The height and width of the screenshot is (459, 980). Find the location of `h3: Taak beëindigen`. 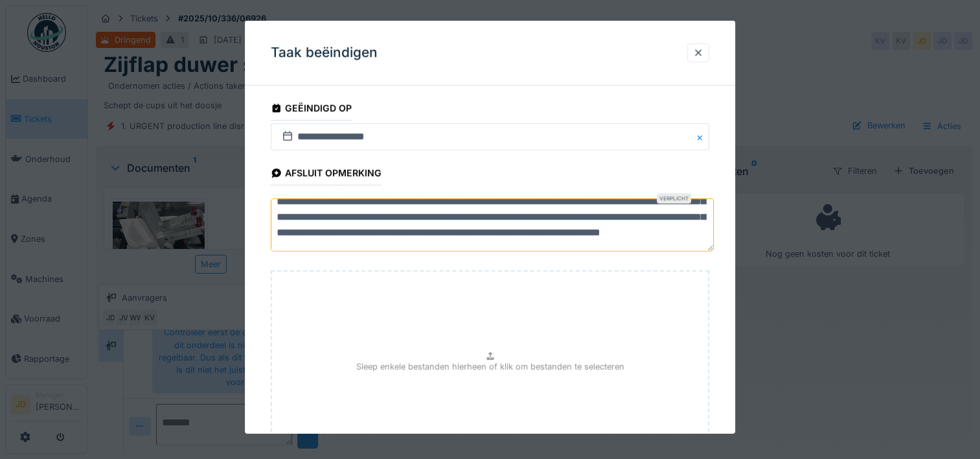

h3: Taak beëindigen is located at coordinates (324, 53).